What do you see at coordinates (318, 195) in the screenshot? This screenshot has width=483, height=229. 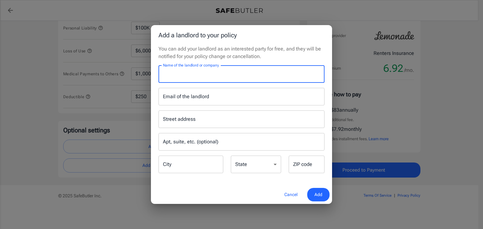 I see `button: Add` at bounding box center [318, 195].